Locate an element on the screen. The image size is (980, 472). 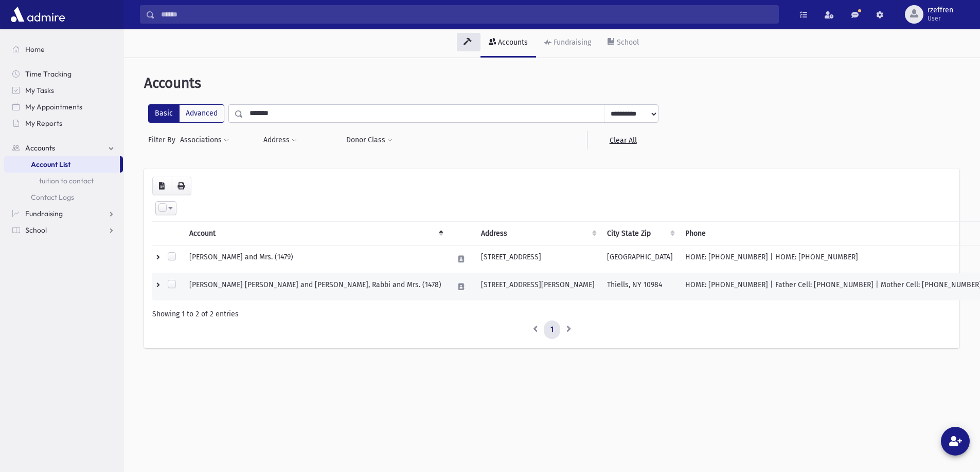
div: School is located at coordinates (626, 42).